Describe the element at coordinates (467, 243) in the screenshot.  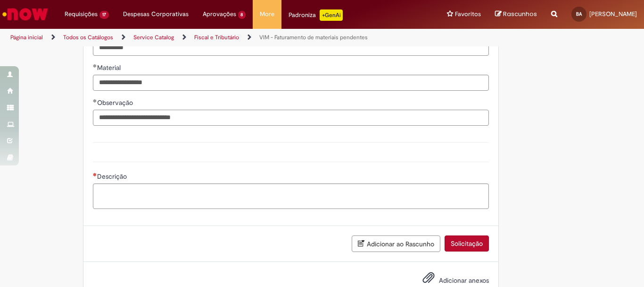
I see `button: Solicitação` at that location.